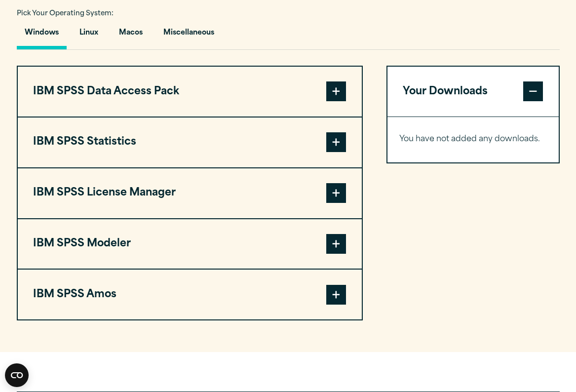 The width and height of the screenshot is (576, 392). Describe the element at coordinates (190, 294) in the screenshot. I see `button: IBM SPSS Amos` at that location.